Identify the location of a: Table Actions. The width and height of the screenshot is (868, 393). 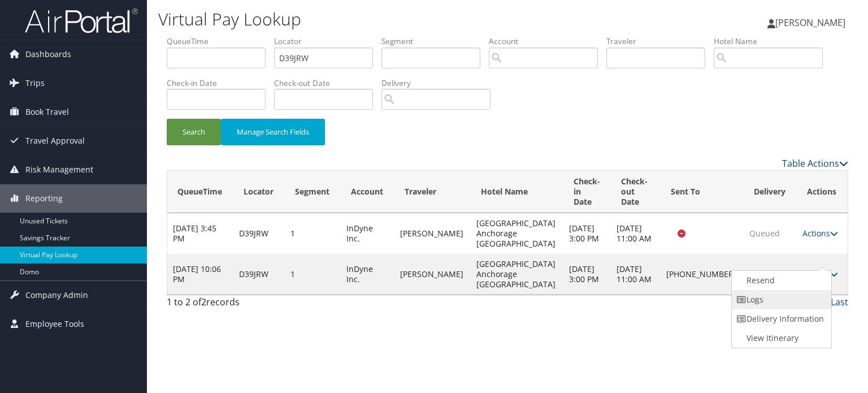
(815, 163).